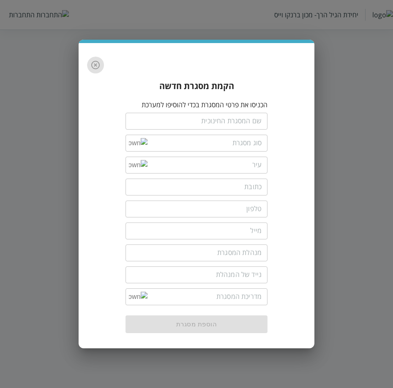 The height and width of the screenshot is (388, 393). What do you see at coordinates (196, 209) in the screenshot?
I see `input: טלפון` at bounding box center [196, 209].